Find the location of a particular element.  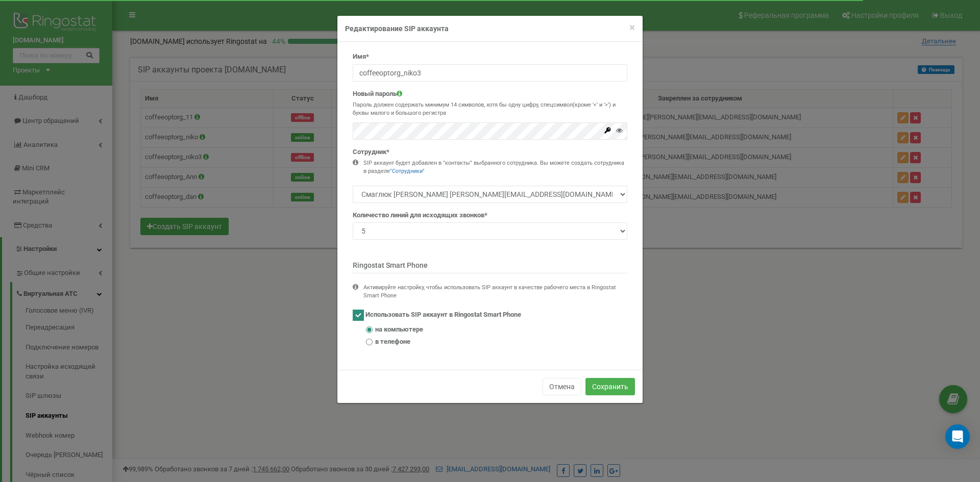

p: Ringostat Smart Phone is located at coordinates (490, 267).